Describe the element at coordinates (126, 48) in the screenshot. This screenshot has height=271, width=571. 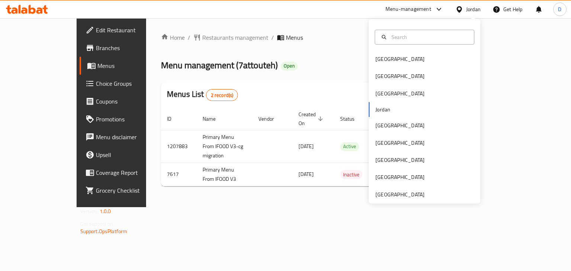
I see `a: Branches` at that location.